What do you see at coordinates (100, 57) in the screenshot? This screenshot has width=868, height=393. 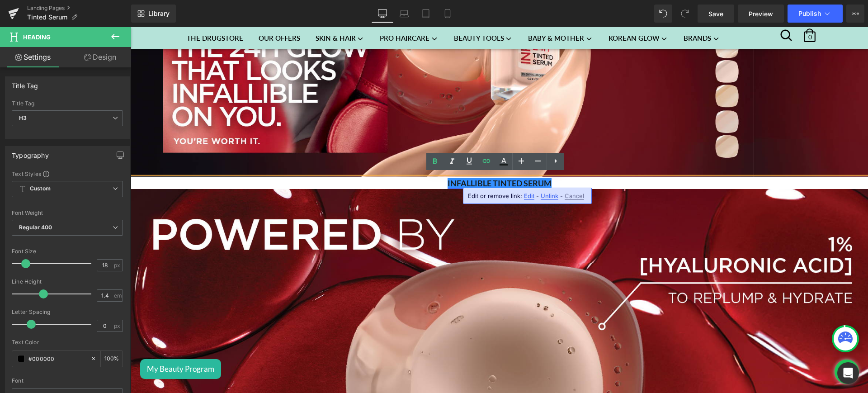 I see `a: Design` at bounding box center [100, 57].